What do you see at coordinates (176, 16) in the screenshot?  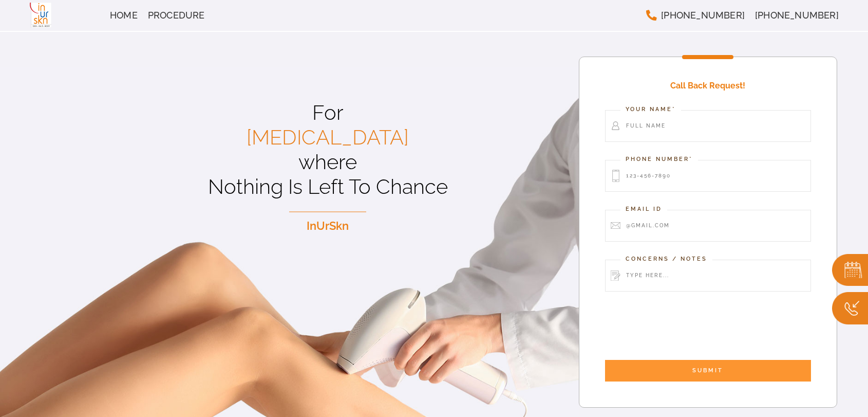 I see `a: Procedure` at bounding box center [176, 16].